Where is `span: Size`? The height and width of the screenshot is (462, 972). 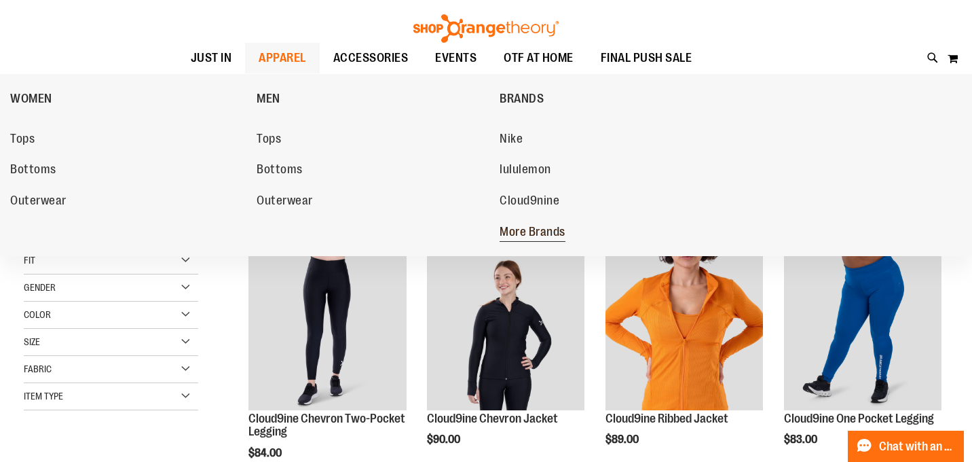 span: Size is located at coordinates (32, 342).